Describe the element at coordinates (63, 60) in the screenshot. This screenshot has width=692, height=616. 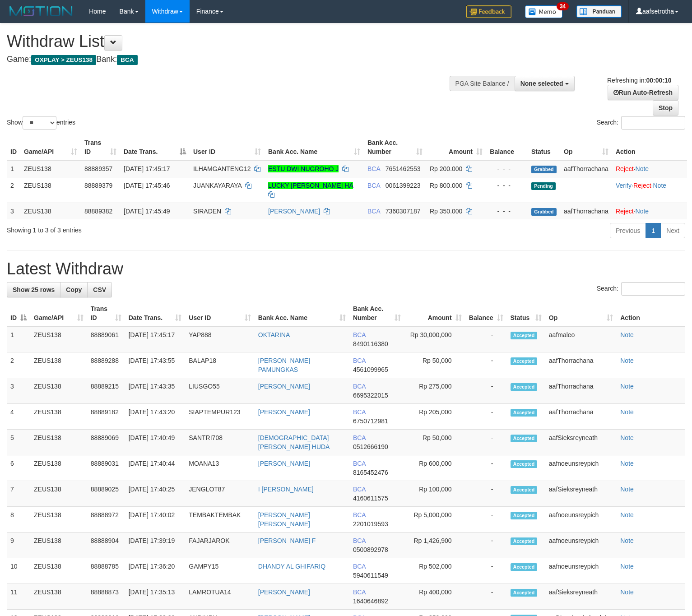
I see `span: OXPLAY > ZEUS138` at that location.